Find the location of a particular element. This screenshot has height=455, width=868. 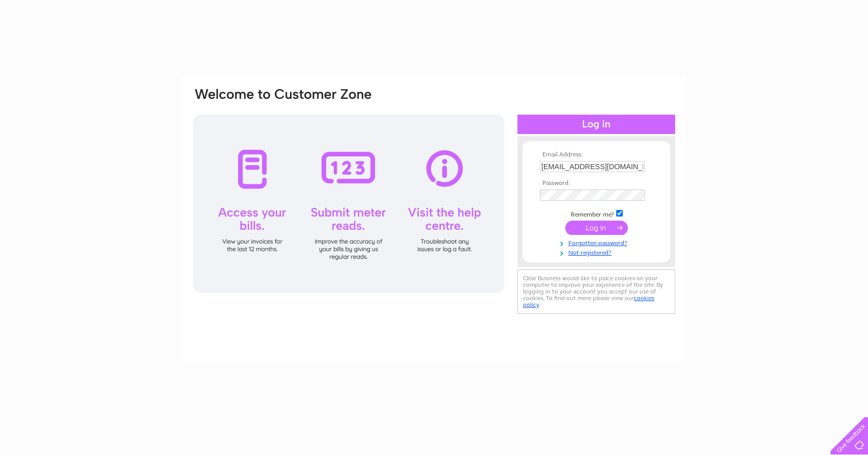

th: Email Address: is located at coordinates (596, 155).